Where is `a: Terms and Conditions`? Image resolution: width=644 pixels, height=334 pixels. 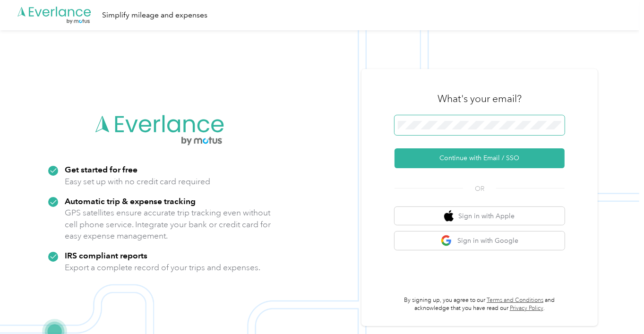
a: Terms and Conditions is located at coordinates (515, 300).